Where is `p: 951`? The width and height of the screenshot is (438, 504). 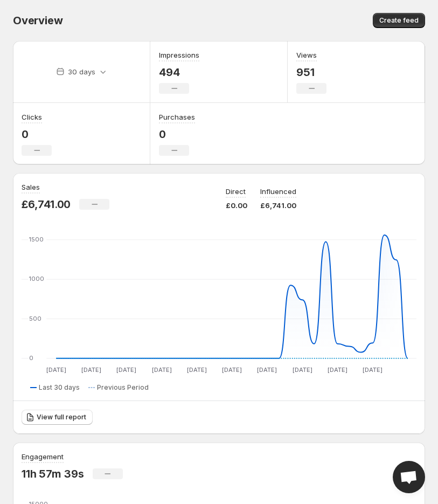 p: 951 is located at coordinates (311, 72).